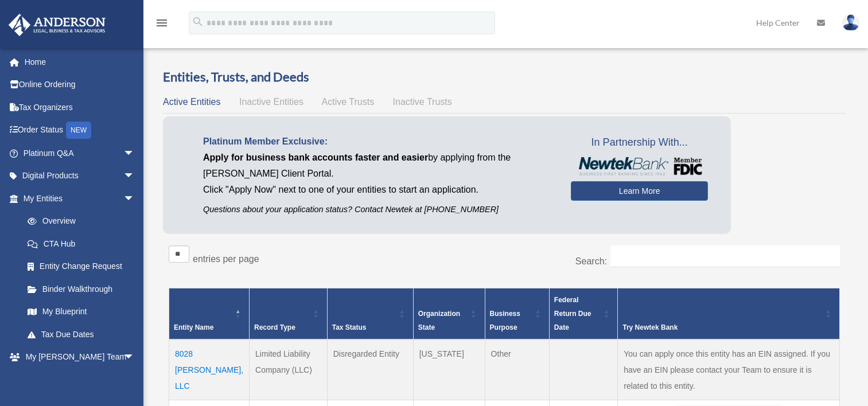  Describe the element at coordinates (78, 221) in the screenshot. I see `a: Overview` at that location.